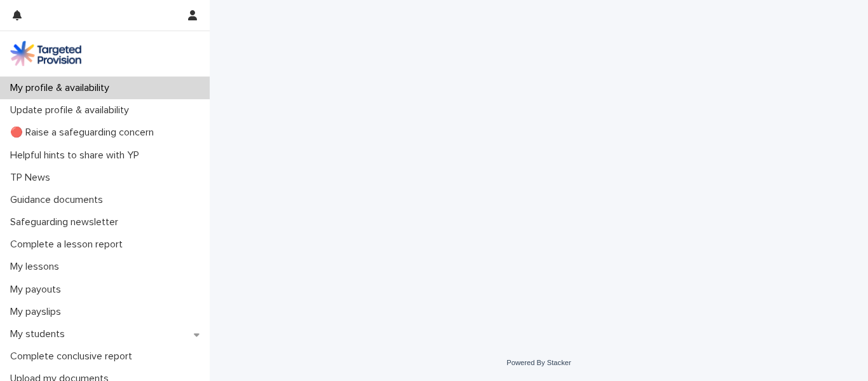  What do you see at coordinates (62, 88) in the screenshot?
I see `p: My profile & availability` at bounding box center [62, 88].